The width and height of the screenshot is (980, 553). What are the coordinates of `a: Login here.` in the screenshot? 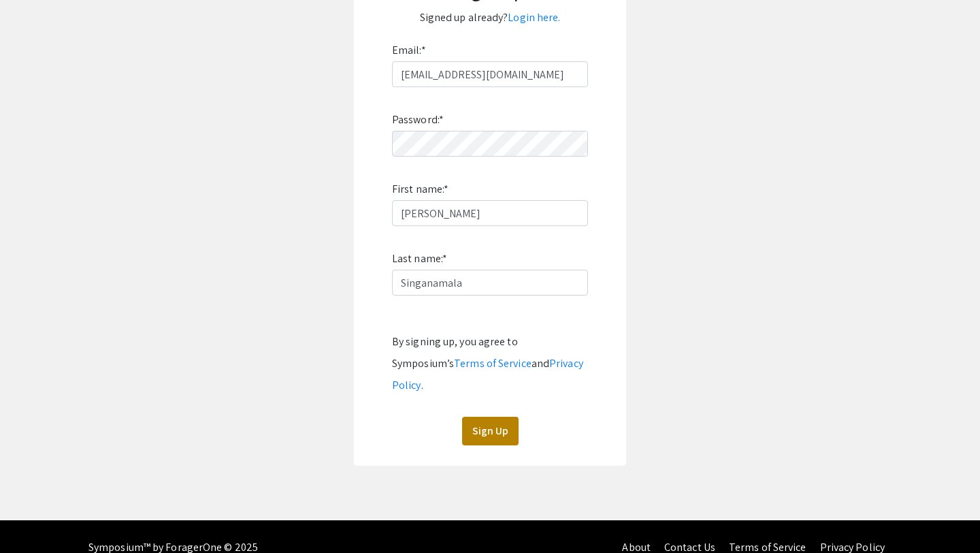 It's located at (533, 17).